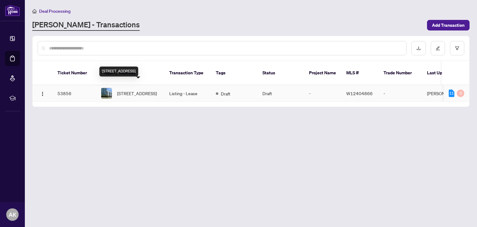  What do you see at coordinates (188, 73) in the screenshot?
I see `th: Transaction Type` at bounding box center [188, 73].